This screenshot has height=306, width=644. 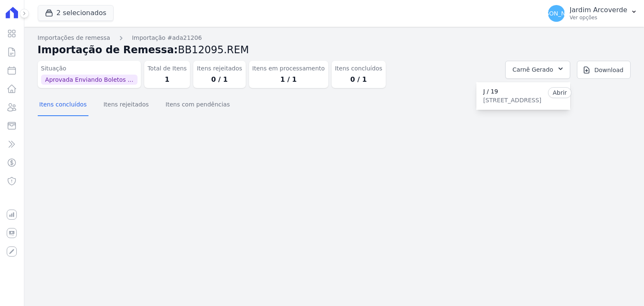 I want to click on dd: 1 / 1, so click(x=289, y=79).